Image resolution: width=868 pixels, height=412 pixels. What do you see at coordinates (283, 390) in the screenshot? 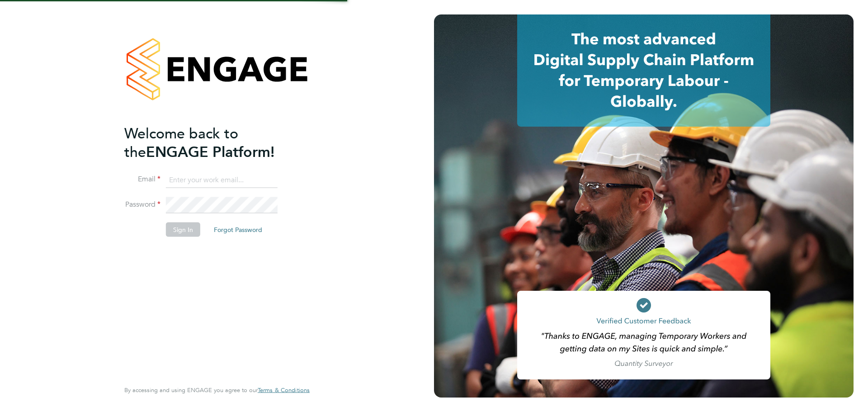
I see `span: Terms & Conditions` at bounding box center [283, 390].